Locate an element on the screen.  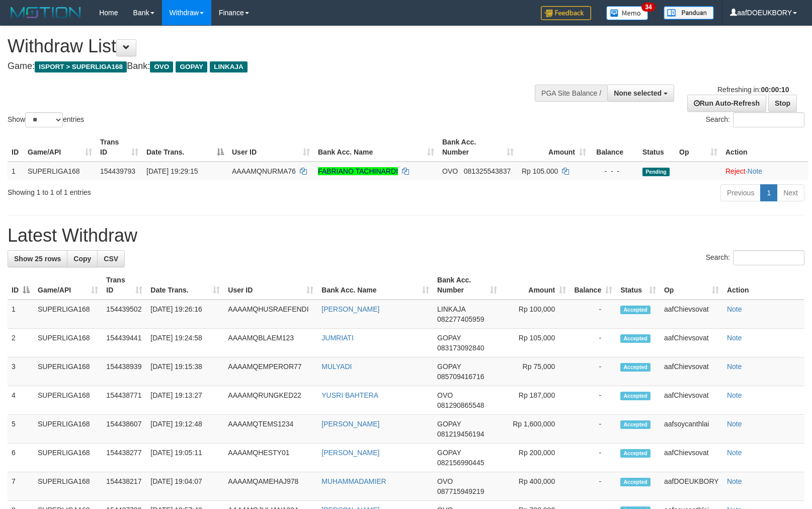
img: Feedback.jpg is located at coordinates (566, 13).